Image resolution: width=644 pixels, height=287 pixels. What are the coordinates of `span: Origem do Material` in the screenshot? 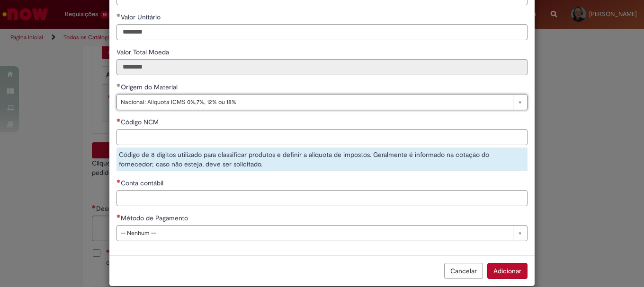 It's located at (150, 87).